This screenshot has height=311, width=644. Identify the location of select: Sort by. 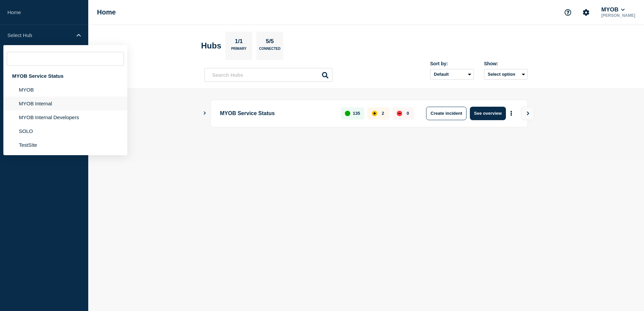
(452, 74).